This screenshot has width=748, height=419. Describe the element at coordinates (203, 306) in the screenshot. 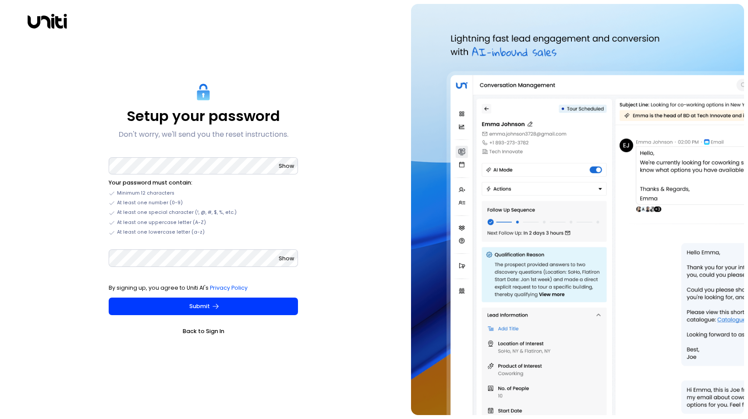

I see `button: Submit` at that location.